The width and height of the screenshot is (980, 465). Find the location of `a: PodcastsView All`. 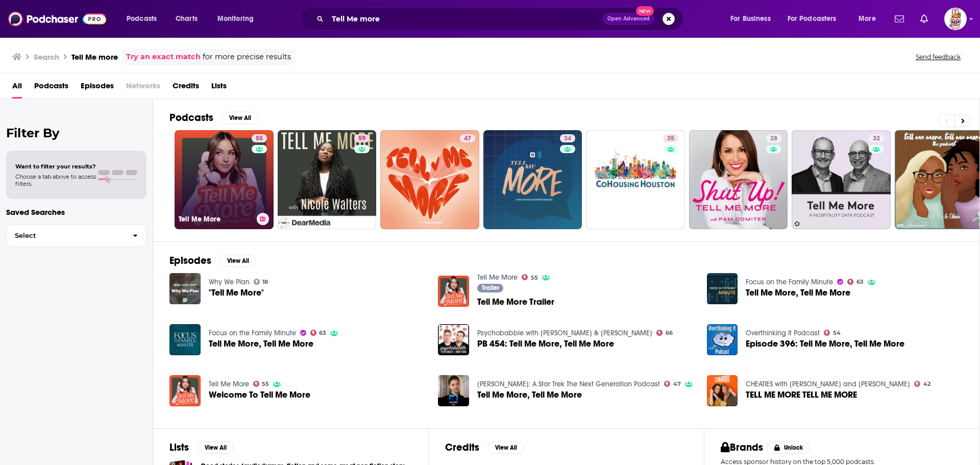

a: PodcastsView All is located at coordinates (214, 117).